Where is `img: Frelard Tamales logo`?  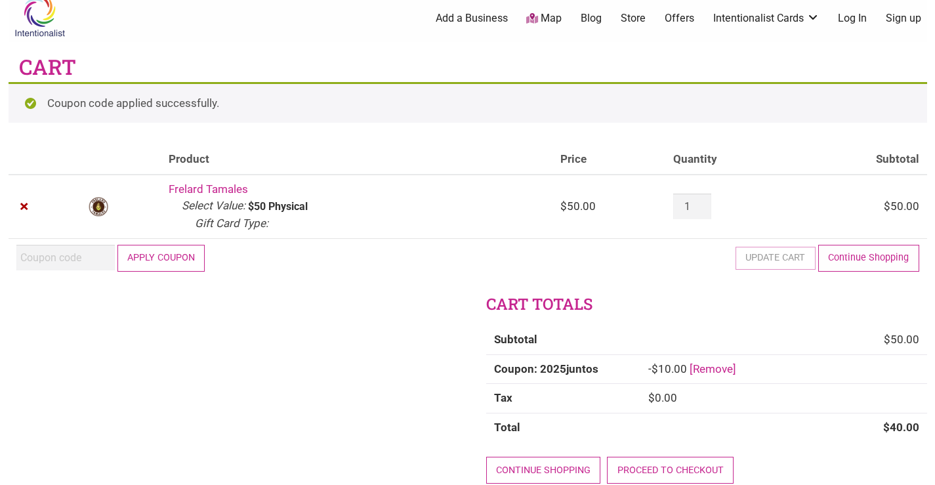
img: Frelard Tamales logo is located at coordinates (98, 207).